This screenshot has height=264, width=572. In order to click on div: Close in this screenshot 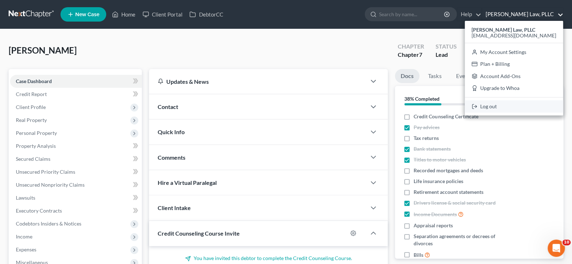, I will do `click(133, 9)`.